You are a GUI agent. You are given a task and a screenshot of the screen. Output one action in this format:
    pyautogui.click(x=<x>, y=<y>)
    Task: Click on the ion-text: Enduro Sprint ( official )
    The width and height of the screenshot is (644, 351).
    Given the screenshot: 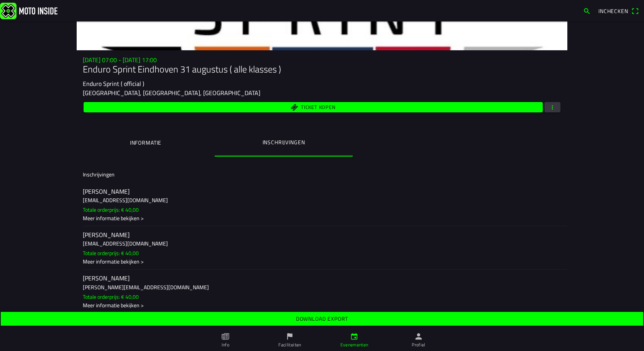 What is the action you would take?
    pyautogui.click(x=114, y=84)
    